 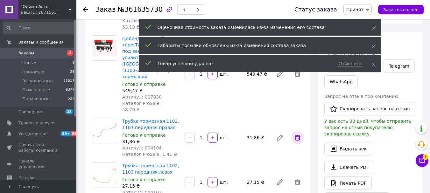 What do you see at coordinates (149, 154) in the screenshot?
I see `span: Каталог ProSale: 1.41 ₴` at bounding box center [149, 154].